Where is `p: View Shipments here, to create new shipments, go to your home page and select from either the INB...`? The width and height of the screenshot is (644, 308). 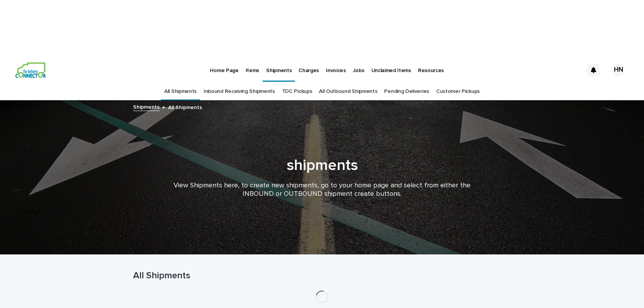
p: View Shipments here, to create new shipments, go to your home page and select from either the INB... is located at coordinates (322, 190).